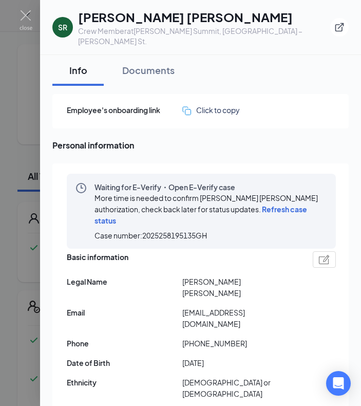 This screenshot has height=406, width=361. I want to click on span: Personal information, so click(200, 145).